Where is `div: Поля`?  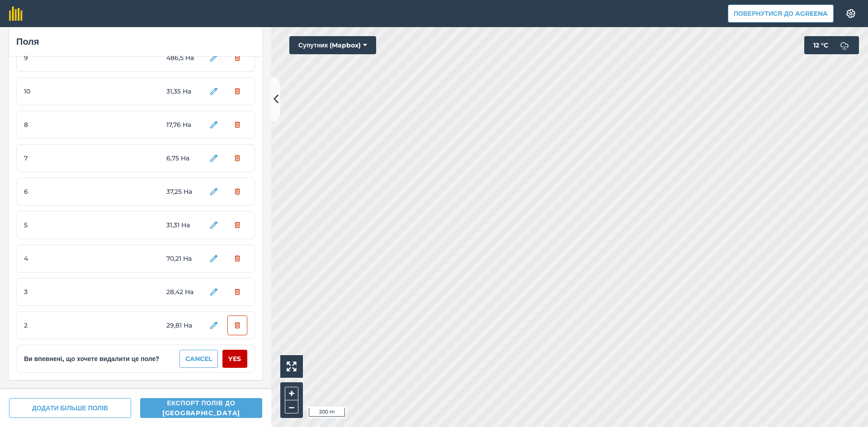 div: Поля is located at coordinates (135, 42).